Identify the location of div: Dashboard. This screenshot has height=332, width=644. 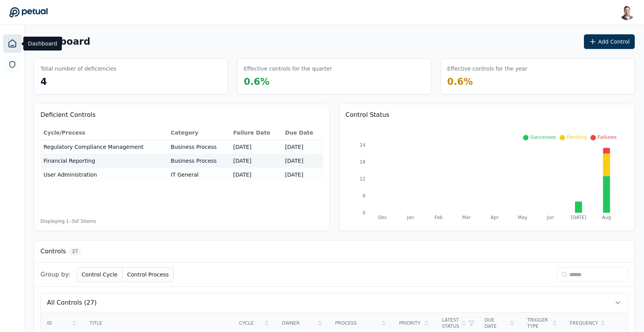
(43, 44).